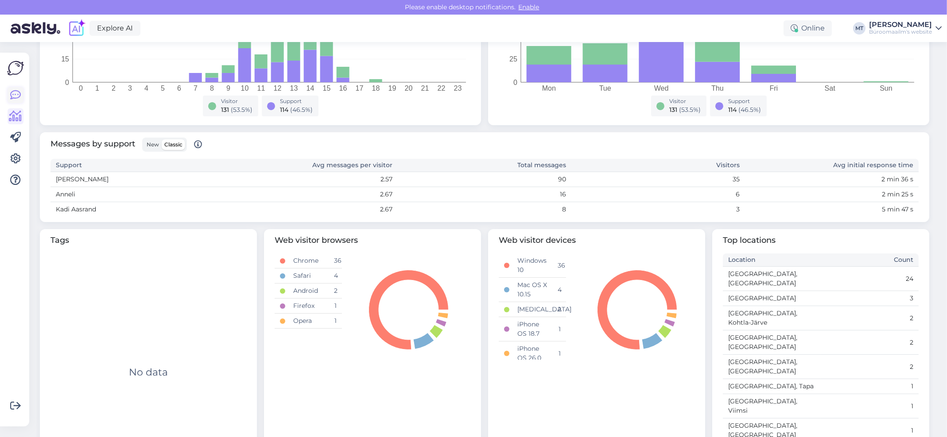 This screenshot has width=947, height=437. Describe the element at coordinates (113, 88) in the screenshot. I see `tspan: 2` at that location.